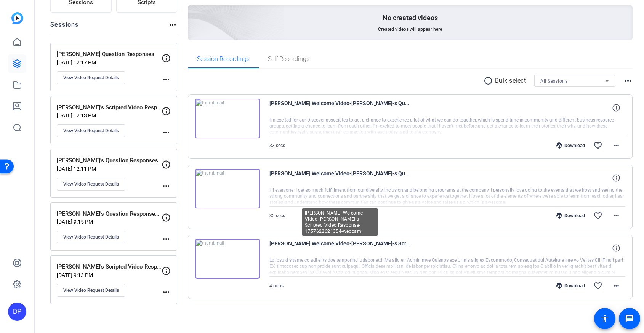 This screenshot has width=644, height=333. I want to click on span: 33 secs, so click(277, 145).